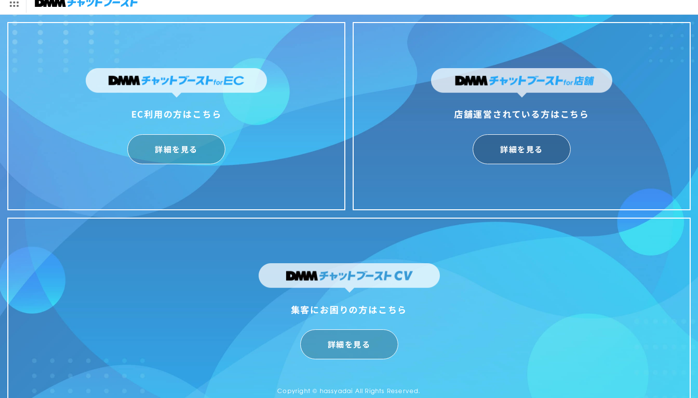  I want to click on img: DMMチャットブーストforEC, so click(176, 83).